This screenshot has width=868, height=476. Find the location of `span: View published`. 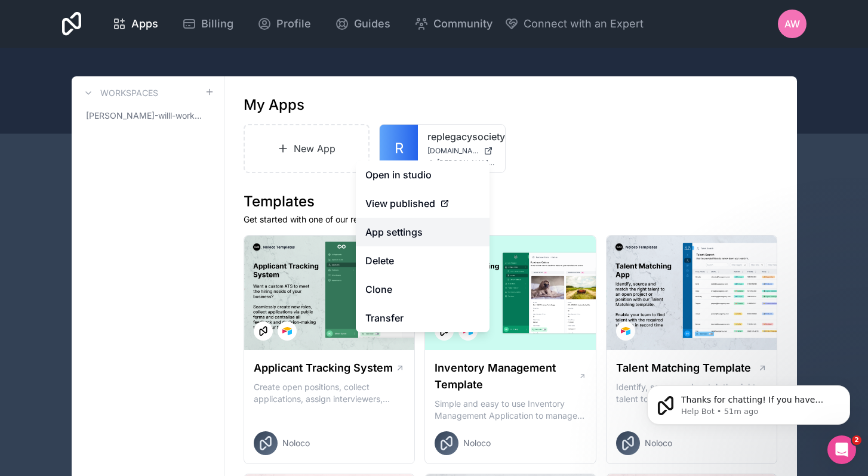

span: View published is located at coordinates (400, 203).